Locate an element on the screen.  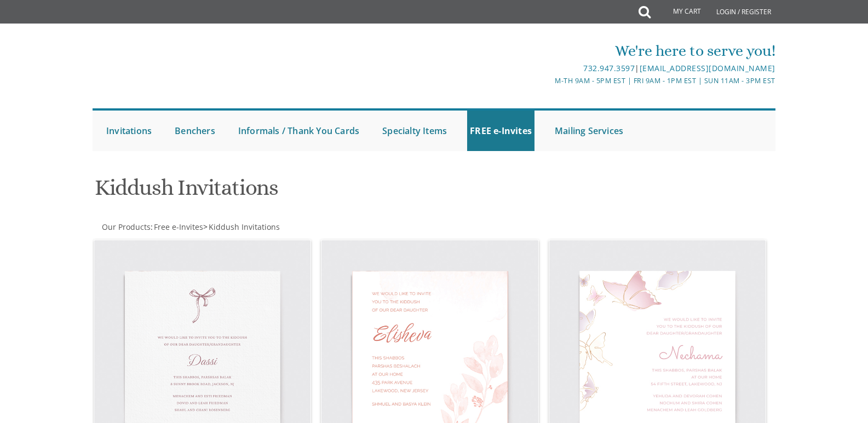
a: FREE e-Invites is located at coordinates (501, 131).